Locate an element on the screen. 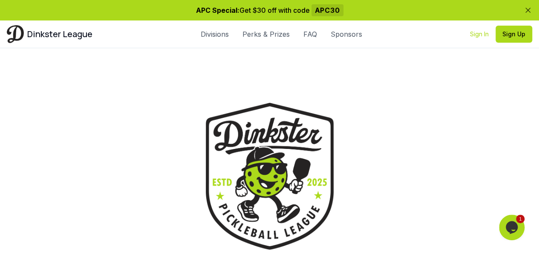 The width and height of the screenshot is (539, 253). a: Perks & Prizes is located at coordinates (266, 34).